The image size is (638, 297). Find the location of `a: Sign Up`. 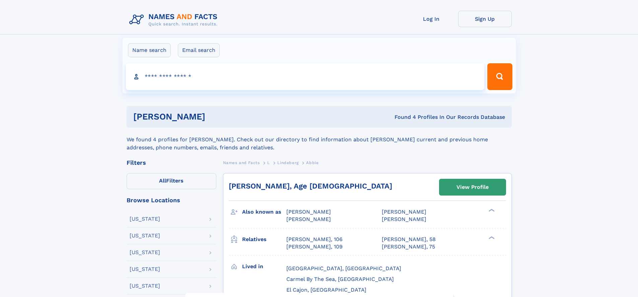

a: Sign Up is located at coordinates (485, 19).